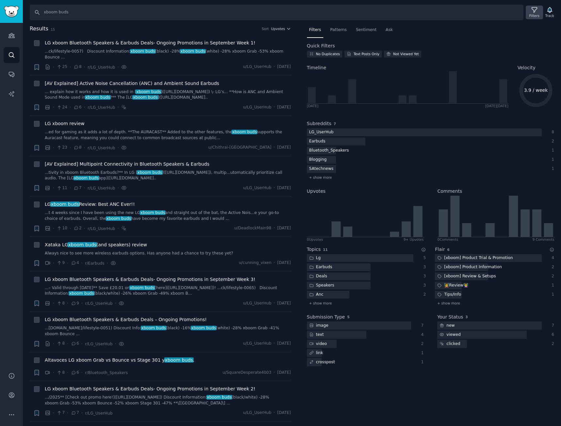 This screenshot has height=426, width=561. What do you see at coordinates (544, 239) in the screenshot?
I see `div: 9 Comments` at bounding box center [544, 239].